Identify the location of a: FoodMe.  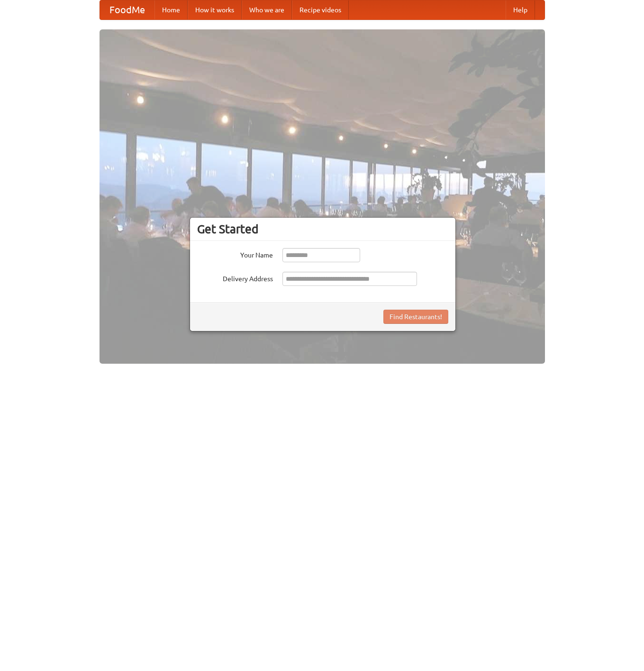
(127, 10).